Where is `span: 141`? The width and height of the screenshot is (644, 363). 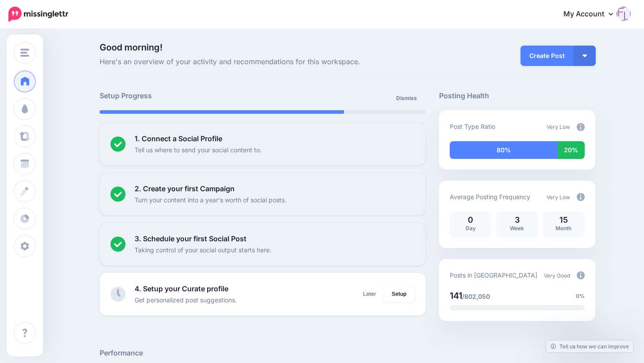
span: 141 is located at coordinates (456, 296).